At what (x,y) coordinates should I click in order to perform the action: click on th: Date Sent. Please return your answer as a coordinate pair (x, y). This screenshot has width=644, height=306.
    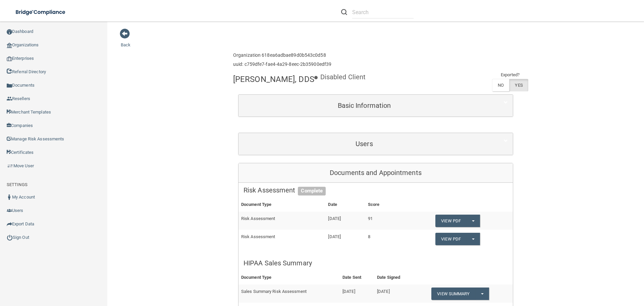
    Looking at the image, I should click on (357, 278).